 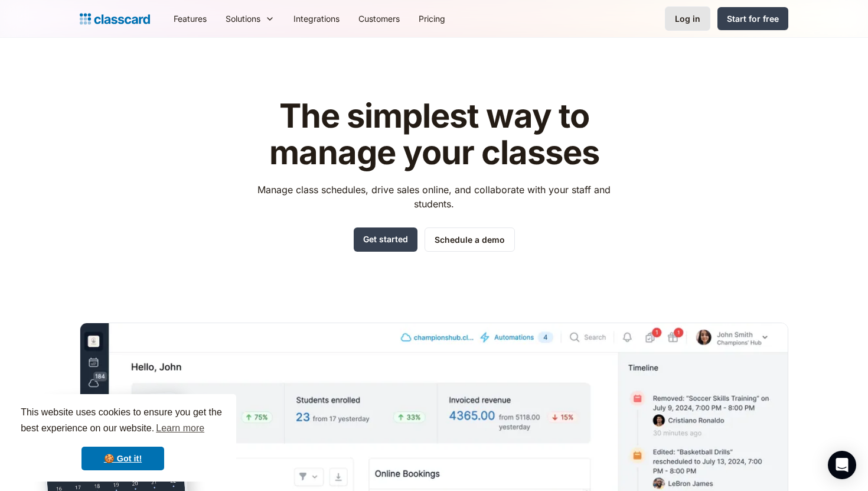 What do you see at coordinates (432, 19) in the screenshot?
I see `a: Pricing` at bounding box center [432, 19].